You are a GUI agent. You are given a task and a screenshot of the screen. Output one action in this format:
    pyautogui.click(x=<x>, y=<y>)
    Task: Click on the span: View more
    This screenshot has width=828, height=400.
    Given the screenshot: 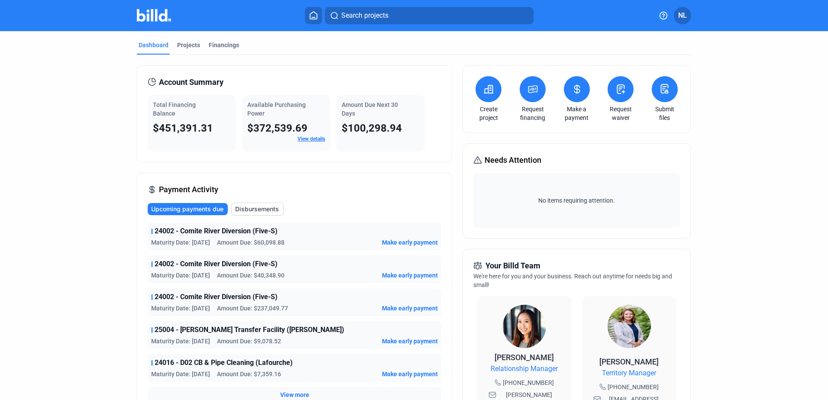 What is the action you would take?
    pyautogui.click(x=295, y=395)
    